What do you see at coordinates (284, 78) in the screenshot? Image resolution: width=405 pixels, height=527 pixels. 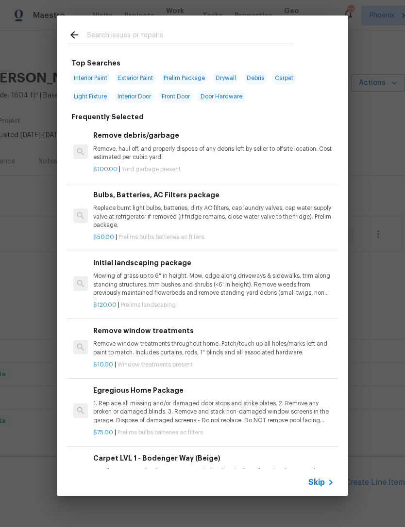 I see `span: Carpet` at bounding box center [284, 78].